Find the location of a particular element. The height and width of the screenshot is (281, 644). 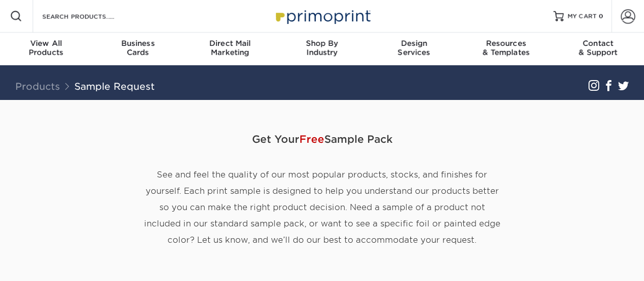

a: Direct MailMarketing is located at coordinates (229, 49).